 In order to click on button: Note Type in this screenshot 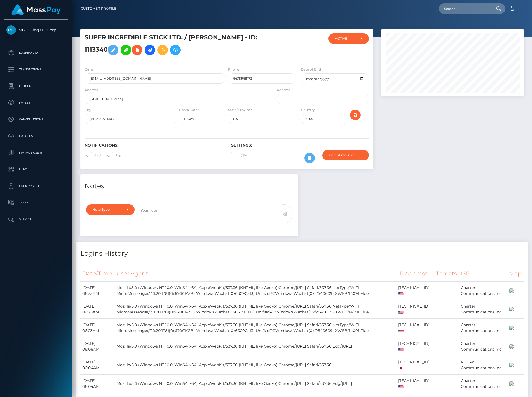, I will do `click(110, 209)`.